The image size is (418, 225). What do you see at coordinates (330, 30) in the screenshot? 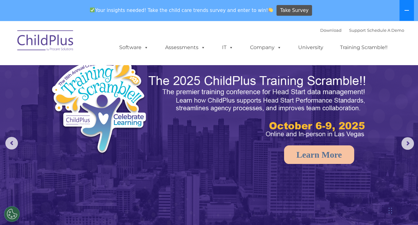
I see `a: Download` at bounding box center [330, 30].